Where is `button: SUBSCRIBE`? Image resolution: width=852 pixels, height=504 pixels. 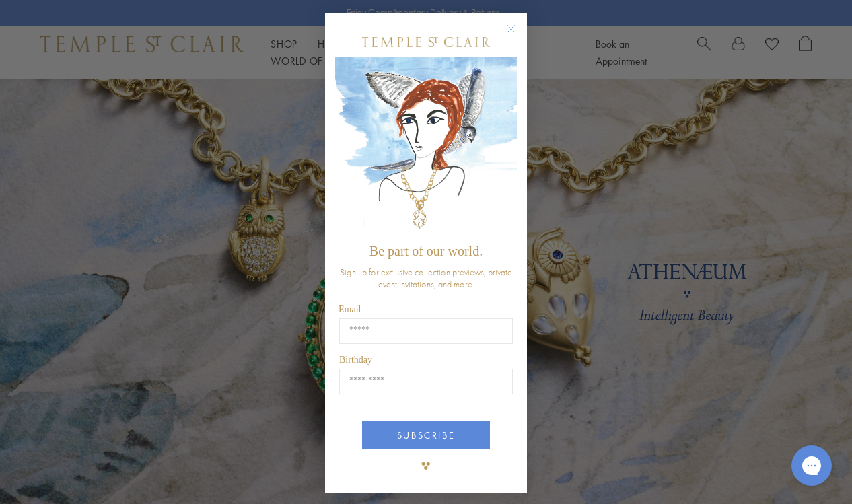
button: SUBSCRIBE is located at coordinates (426, 435).